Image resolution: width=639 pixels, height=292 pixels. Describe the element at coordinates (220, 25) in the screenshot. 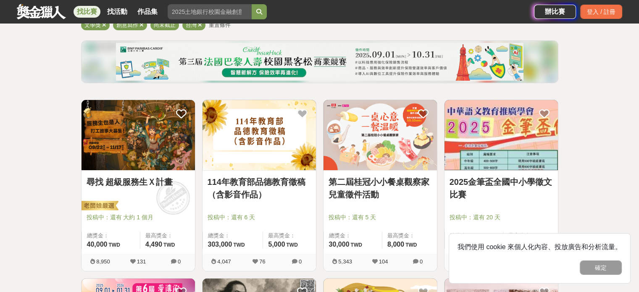

I see `span: 重置條件` at that location.